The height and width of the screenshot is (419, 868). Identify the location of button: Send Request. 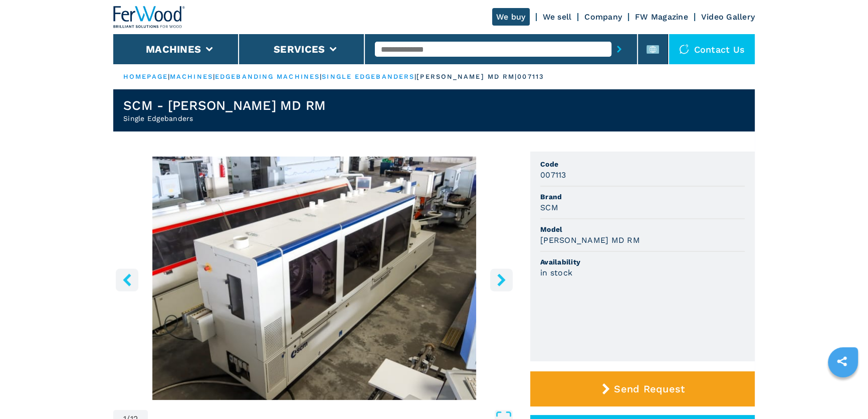
(642, 388).